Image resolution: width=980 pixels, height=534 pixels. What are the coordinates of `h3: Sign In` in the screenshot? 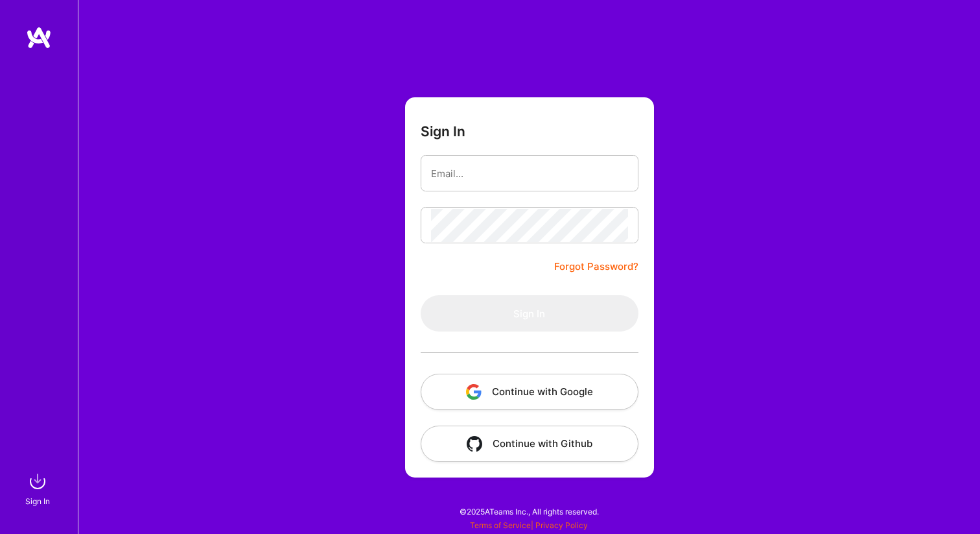 It's located at (443, 131).